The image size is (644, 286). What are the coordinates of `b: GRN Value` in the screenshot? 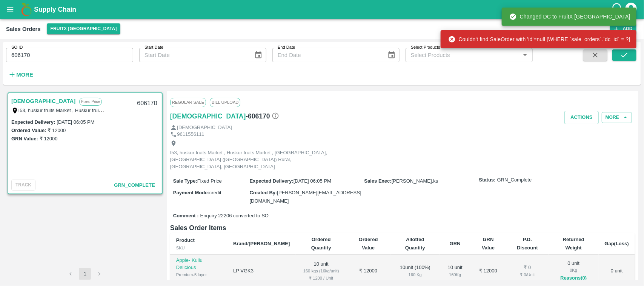 It's located at (488, 243).